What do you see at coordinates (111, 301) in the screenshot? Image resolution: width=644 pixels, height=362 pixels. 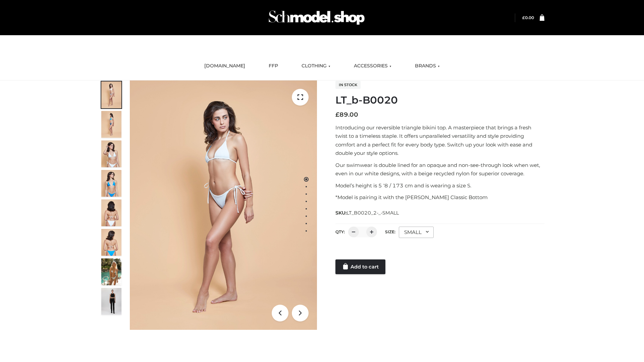 I see `img: 49df5f96394c49d8b5cbdcda3511328a.HD-1080p-2.5Mbps-49301101_thumbnail.jpg` at bounding box center [111, 301].